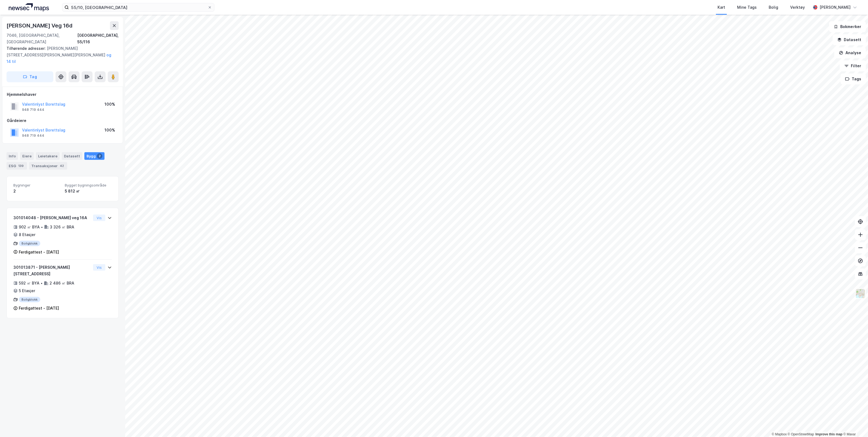 This screenshot has height=437, width=868. What do you see at coordinates (17, 166) in the screenshot?
I see `div: ESG` at bounding box center [17, 166].